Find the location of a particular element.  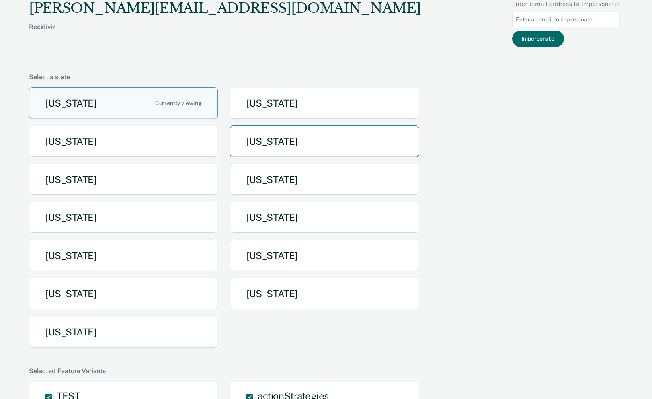

input: Enter an email to impersonate... is located at coordinates (566, 19).